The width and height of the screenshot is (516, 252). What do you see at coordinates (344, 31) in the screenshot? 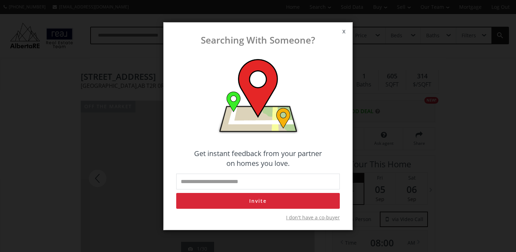
I see `span: x` at bounding box center [344, 31].